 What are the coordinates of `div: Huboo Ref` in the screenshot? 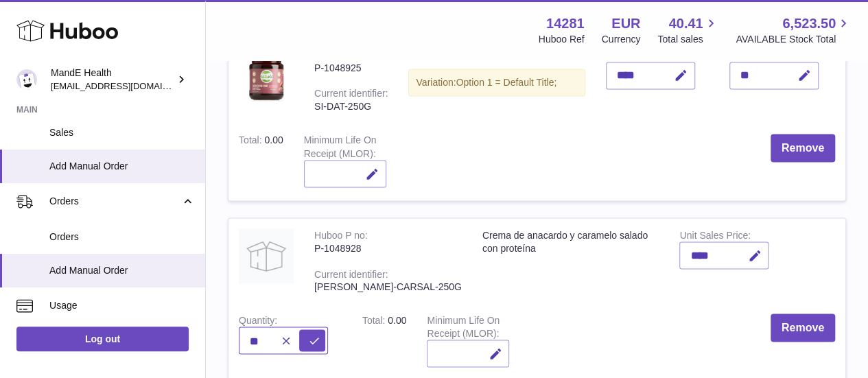 It's located at (561, 39).